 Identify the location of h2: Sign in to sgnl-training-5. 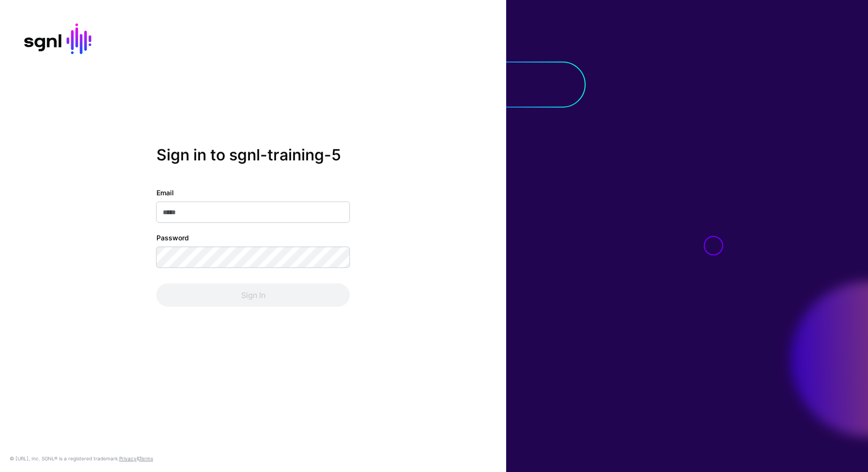
(254, 155).